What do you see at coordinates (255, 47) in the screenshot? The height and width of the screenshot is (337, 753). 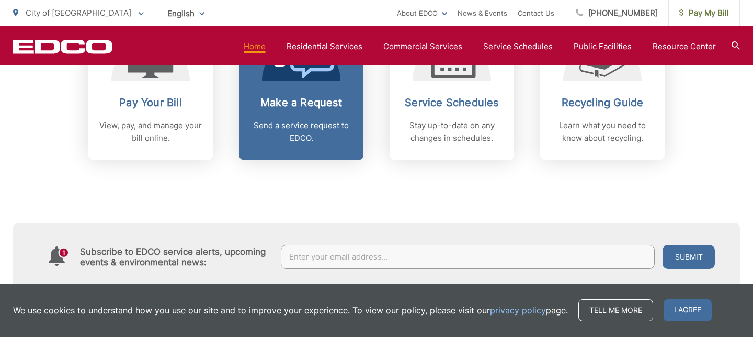 I see `a: Home` at bounding box center [255, 47].